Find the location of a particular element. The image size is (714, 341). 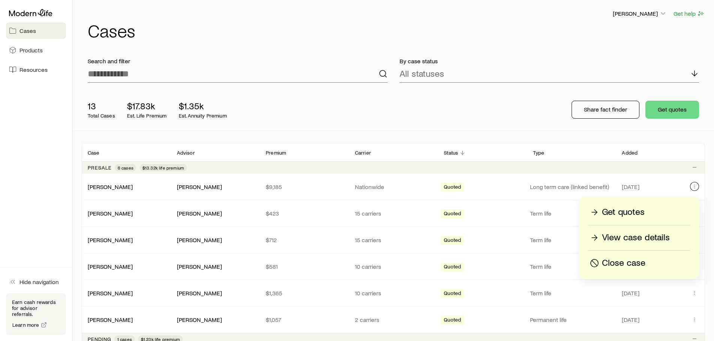

a: Get quotes is located at coordinates (639, 212).